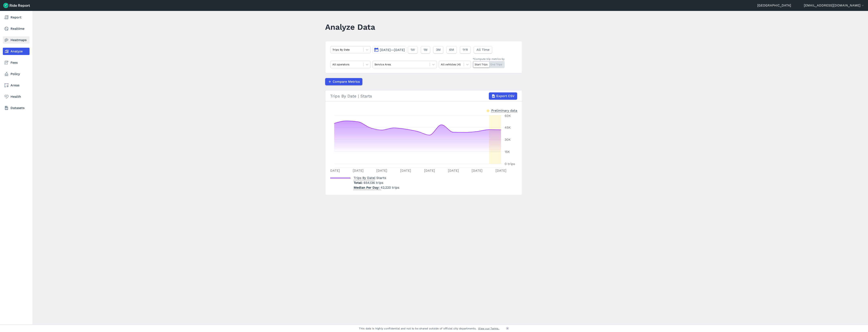  What do you see at coordinates (438, 50) in the screenshot?
I see `span: 3M` at bounding box center [438, 50].